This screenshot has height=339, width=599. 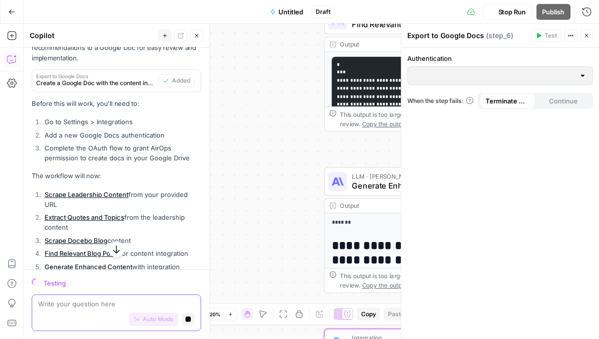 What do you see at coordinates (291, 12) in the screenshot?
I see `span: Untitled` at bounding box center [291, 12].